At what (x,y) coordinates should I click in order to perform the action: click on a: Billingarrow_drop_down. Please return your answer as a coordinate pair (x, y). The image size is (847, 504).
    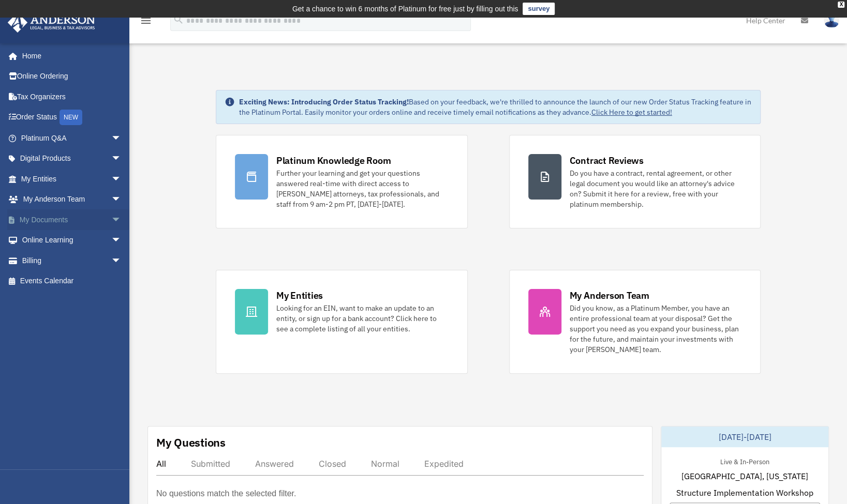
    Looking at the image, I should click on (72, 261).